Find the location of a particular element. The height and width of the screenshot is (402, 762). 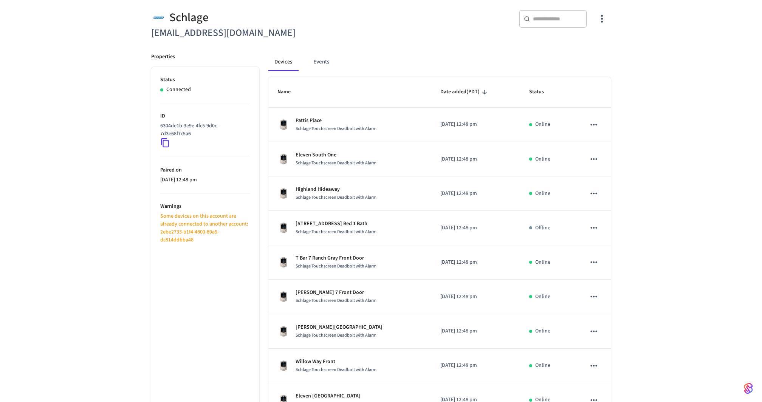

p: Paired on is located at coordinates (205, 170).